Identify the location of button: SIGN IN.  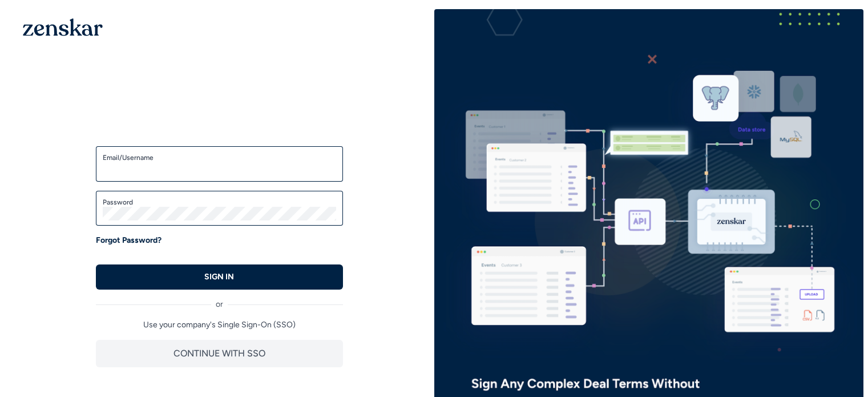
(219, 277).